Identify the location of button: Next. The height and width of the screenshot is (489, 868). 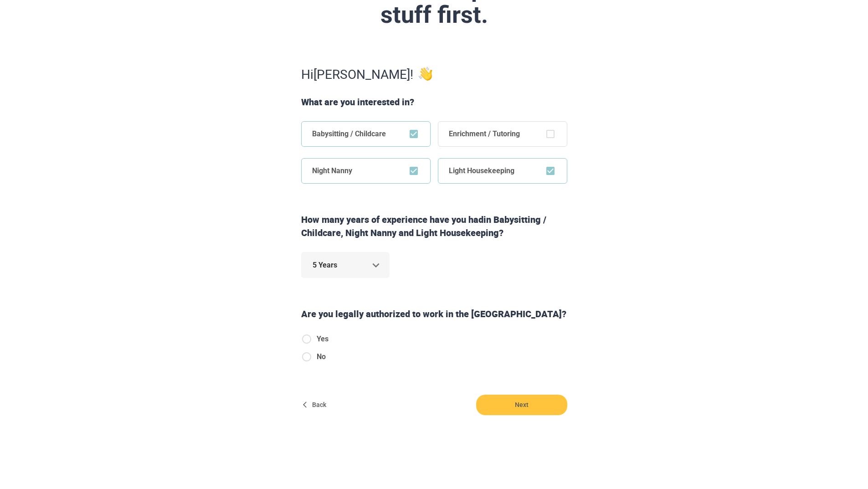
(522, 405).